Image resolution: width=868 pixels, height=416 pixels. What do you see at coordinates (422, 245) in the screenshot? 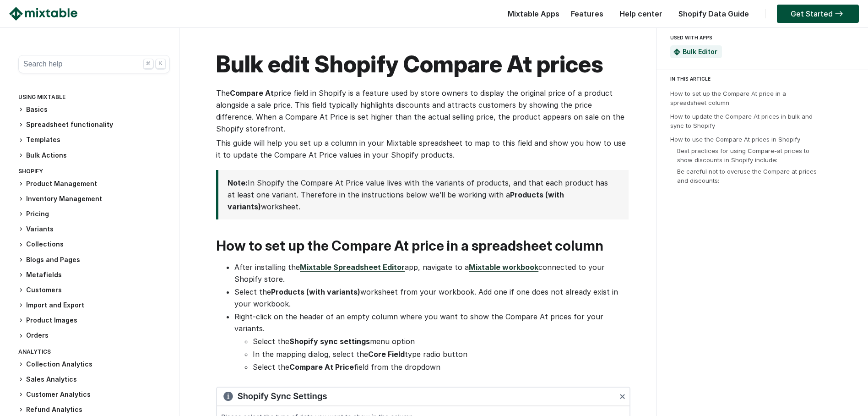
I see `h2: How to set up the Compare At price in a spreadsheet column` at bounding box center [422, 245].